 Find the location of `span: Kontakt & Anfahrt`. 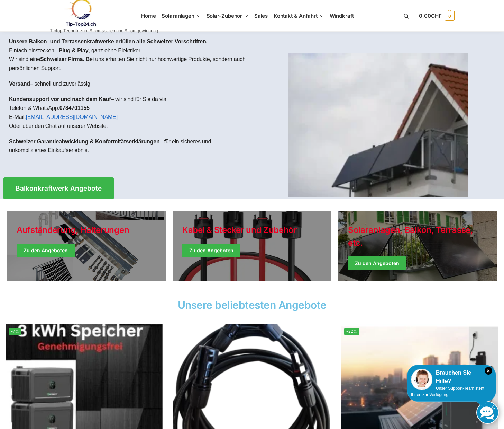

span: Kontakt & Anfahrt is located at coordinates (296, 15).